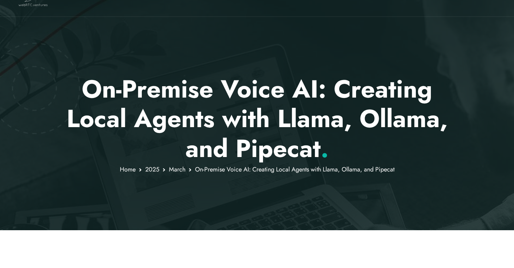 This screenshot has width=514, height=268. I want to click on span: March, so click(177, 169).